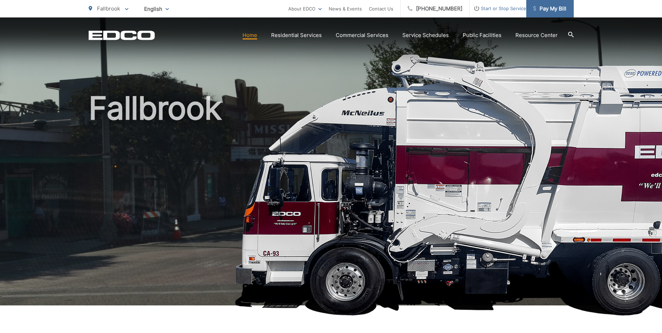 The width and height of the screenshot is (662, 333). Describe the element at coordinates (296, 35) in the screenshot. I see `a: Residential Services` at that location.